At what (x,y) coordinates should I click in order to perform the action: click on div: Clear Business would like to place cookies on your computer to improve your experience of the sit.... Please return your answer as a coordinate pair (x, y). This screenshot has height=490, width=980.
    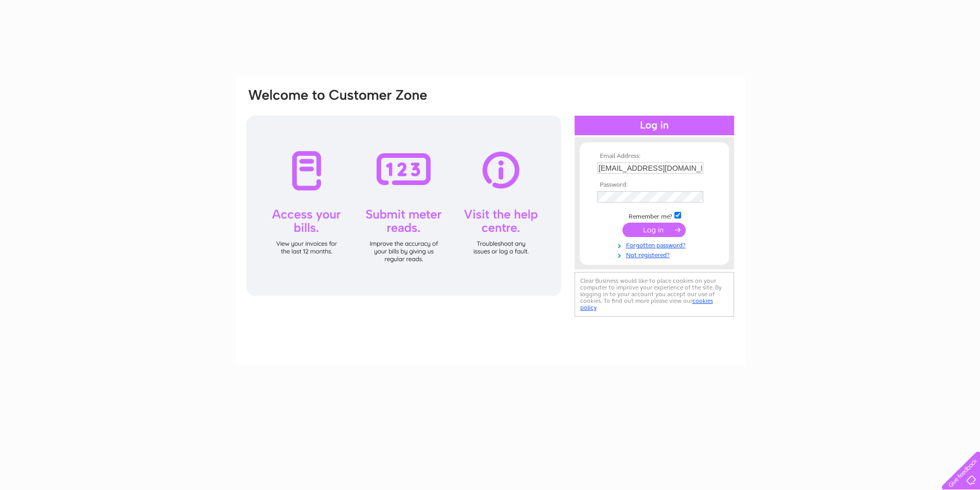
    Looking at the image, I should click on (654, 295).